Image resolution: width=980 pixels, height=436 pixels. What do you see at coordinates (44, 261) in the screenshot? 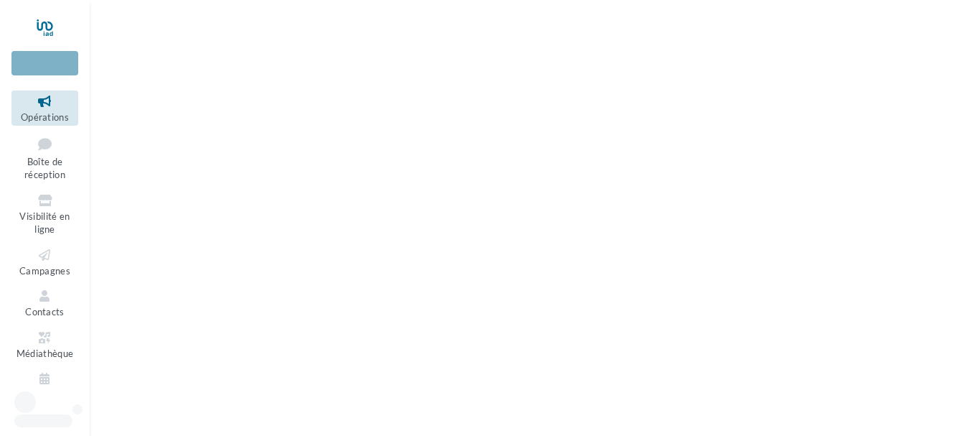
I see `a: Campagnes` at bounding box center [44, 261].